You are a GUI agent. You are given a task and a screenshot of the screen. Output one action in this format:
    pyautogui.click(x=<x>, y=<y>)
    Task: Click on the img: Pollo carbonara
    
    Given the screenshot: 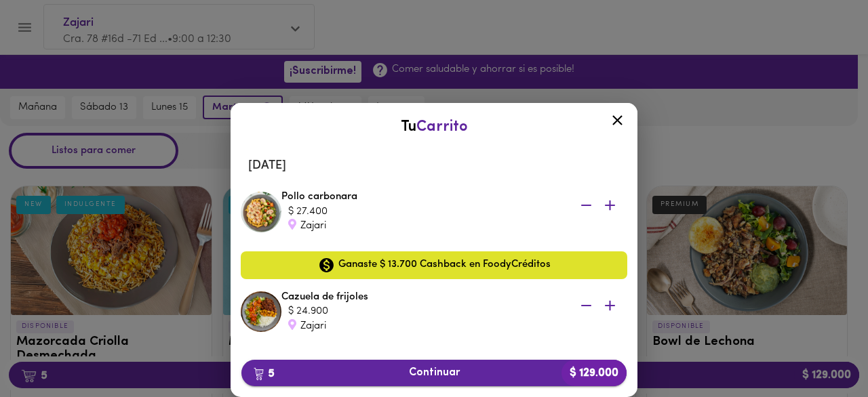 What is the action you would take?
    pyautogui.click(x=261, y=212)
    